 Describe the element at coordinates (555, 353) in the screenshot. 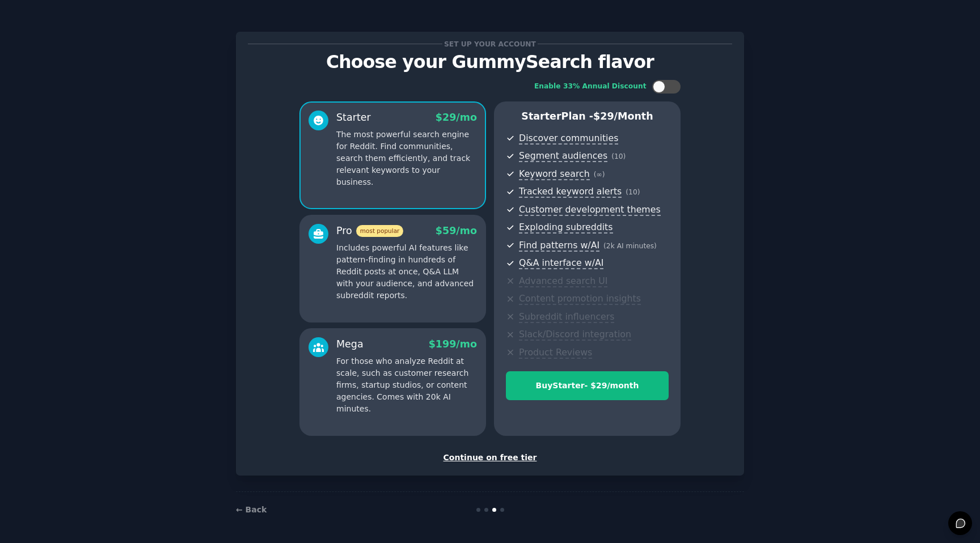

I see `span: Product Reviews` at that location.